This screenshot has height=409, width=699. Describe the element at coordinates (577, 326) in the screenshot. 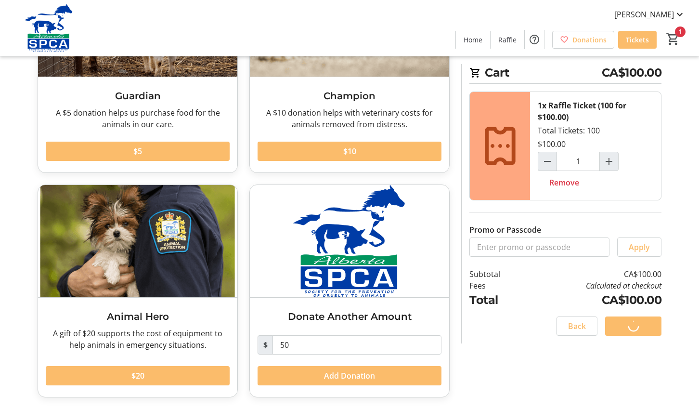

I see `button: Back` at that location.